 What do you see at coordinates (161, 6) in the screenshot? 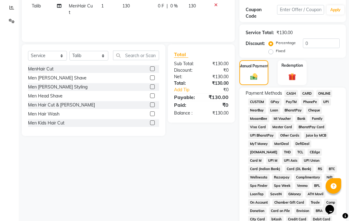
I see `span: 0 F` at bounding box center [161, 6].